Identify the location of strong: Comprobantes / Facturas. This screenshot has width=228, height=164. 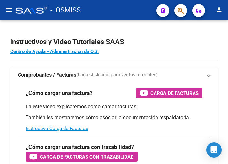
(47, 75).